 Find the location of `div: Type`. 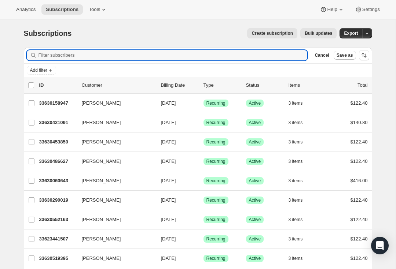

div: Type is located at coordinates (222, 85).